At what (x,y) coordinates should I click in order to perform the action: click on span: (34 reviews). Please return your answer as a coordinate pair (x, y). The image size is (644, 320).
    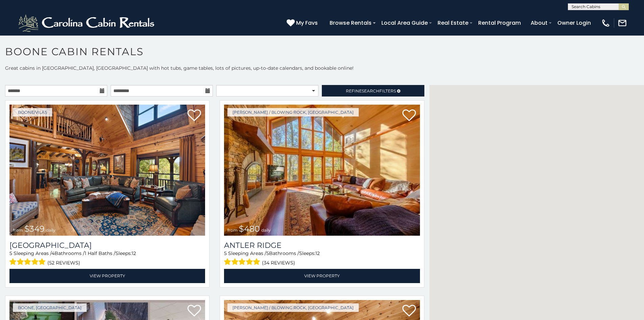
    Looking at the image, I should click on (279, 263).